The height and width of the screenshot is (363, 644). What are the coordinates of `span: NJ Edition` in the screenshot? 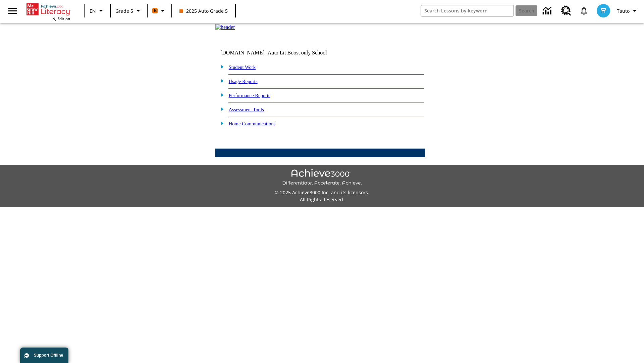 It's located at (61, 18).